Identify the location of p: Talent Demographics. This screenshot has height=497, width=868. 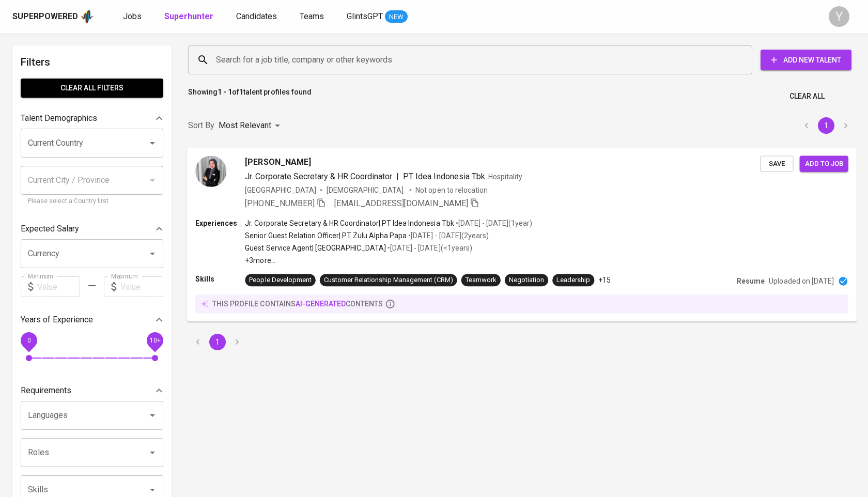
(59, 118).